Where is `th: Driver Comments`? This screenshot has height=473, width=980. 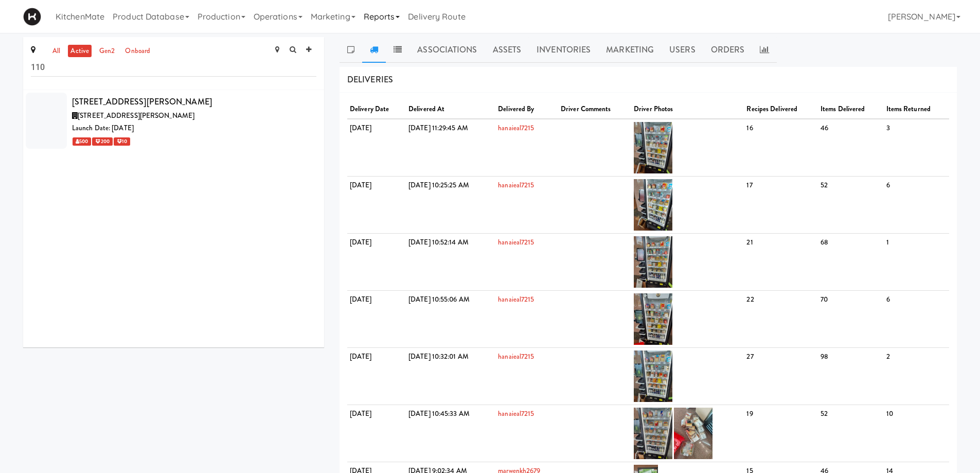
th: Driver Comments is located at coordinates (594, 110).